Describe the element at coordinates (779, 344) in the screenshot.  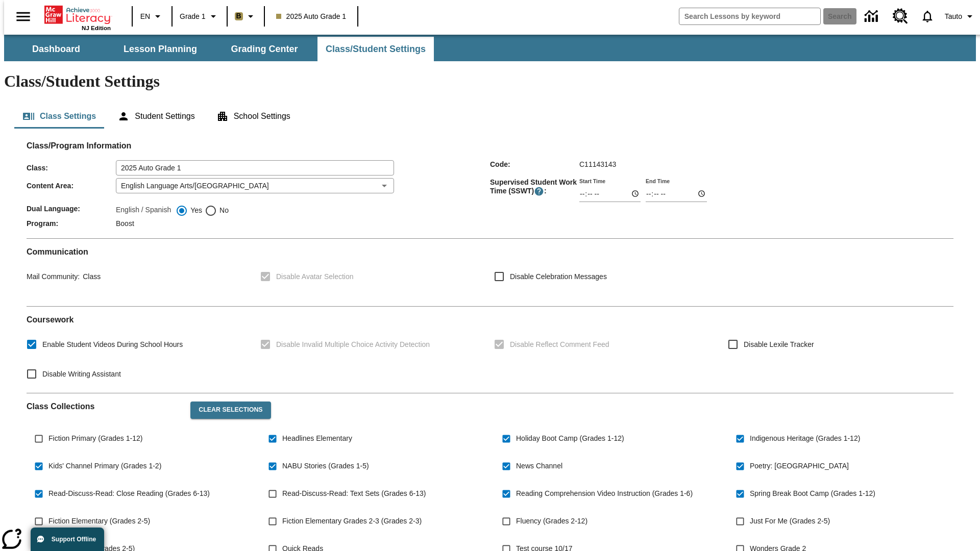
I see `span: Disable Lexile Tracker` at that location.